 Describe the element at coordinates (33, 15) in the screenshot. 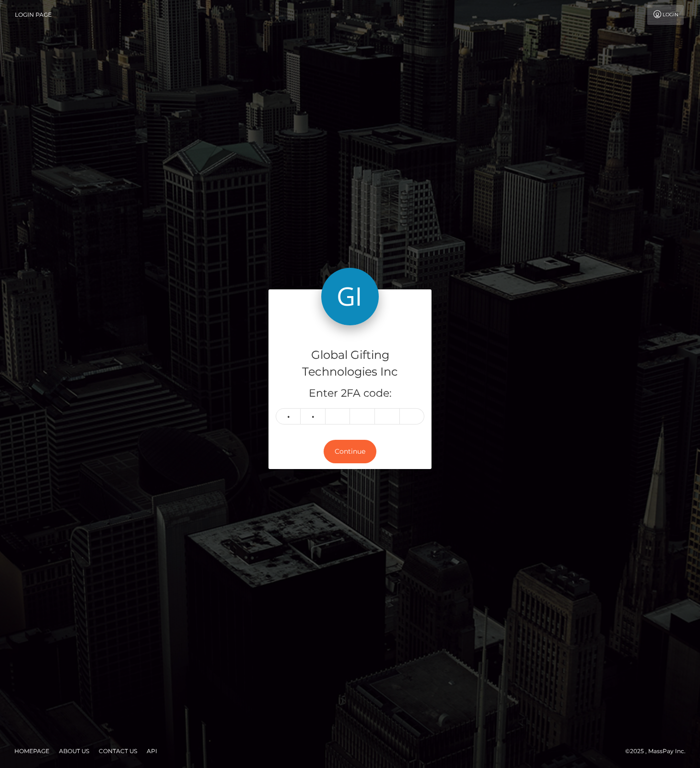

I see `a: Login Page` at that location.